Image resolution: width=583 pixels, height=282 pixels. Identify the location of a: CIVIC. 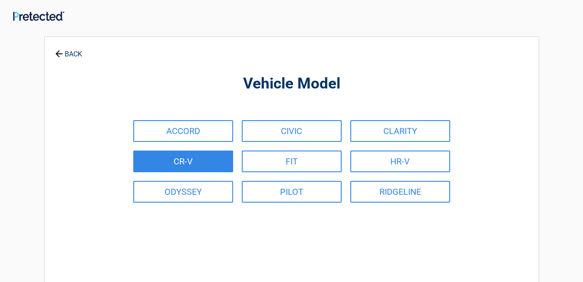
(292, 131).